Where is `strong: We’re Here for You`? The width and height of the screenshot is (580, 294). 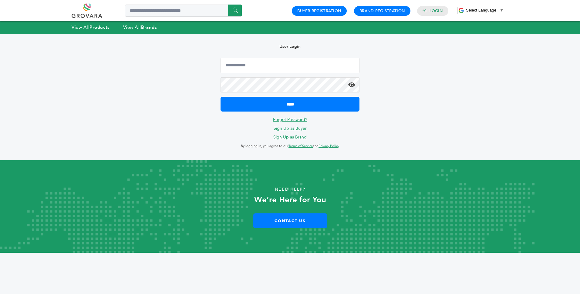
strong: We’re Here for You is located at coordinates (290, 200).